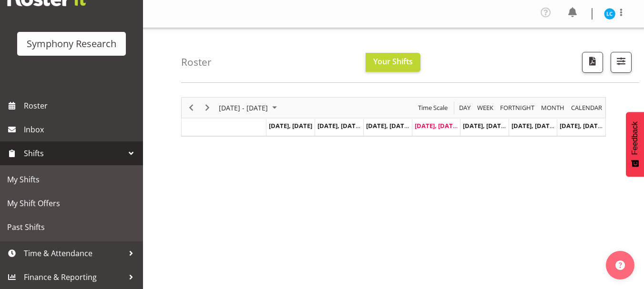 This screenshot has width=644, height=289. What do you see at coordinates (485, 107) in the screenshot?
I see `button: Timeline Week` at bounding box center [485, 107].